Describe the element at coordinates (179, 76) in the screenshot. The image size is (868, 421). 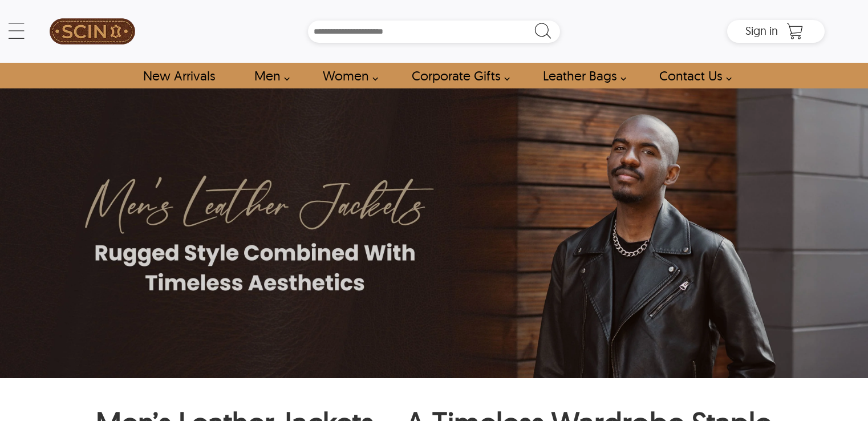
I see `a: Shop New Arrivals` at that location.